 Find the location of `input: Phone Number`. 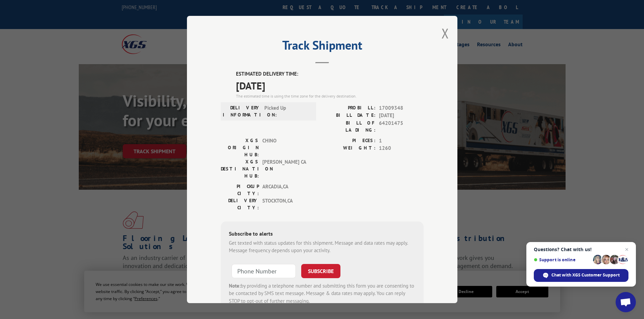

input: Phone Number is located at coordinates (264, 271).